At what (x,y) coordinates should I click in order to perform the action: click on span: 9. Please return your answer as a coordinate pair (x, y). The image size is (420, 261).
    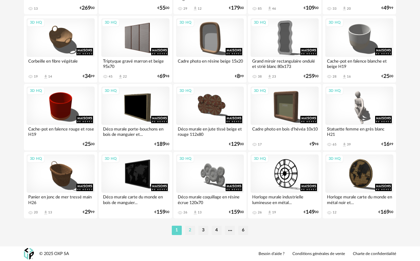
    Looking at the image, I should click on (313, 144).